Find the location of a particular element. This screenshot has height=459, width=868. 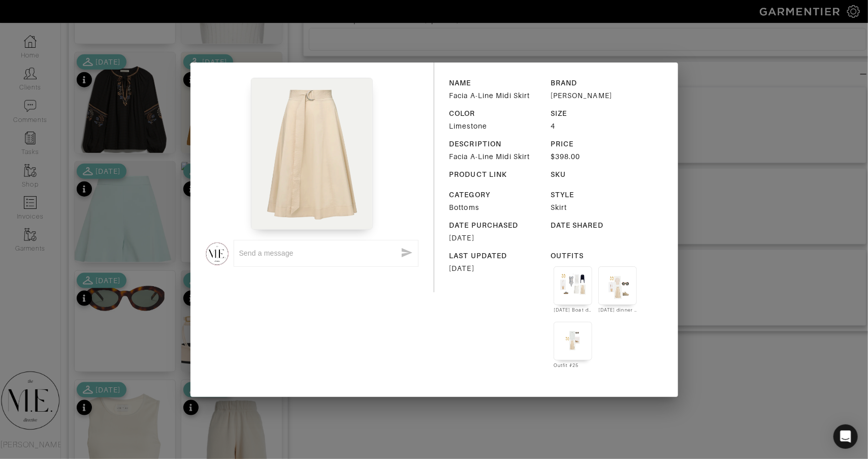

div: 4 is located at coordinates (597, 126).